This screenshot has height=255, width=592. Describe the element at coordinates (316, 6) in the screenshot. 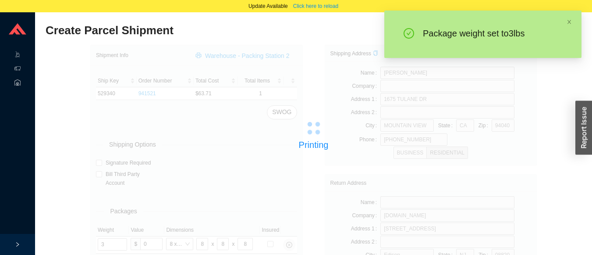

I see `span: Click here to reload` at that location.